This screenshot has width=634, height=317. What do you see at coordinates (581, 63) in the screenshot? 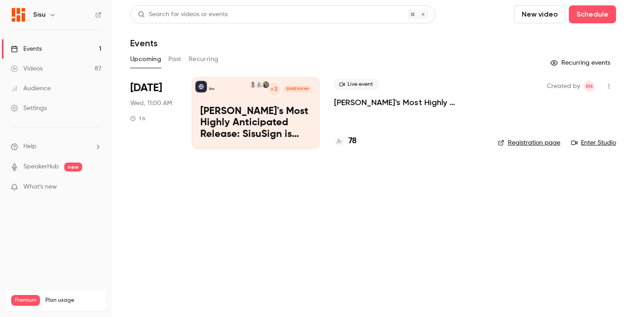
I see `button: Recurring events` at bounding box center [581, 63].